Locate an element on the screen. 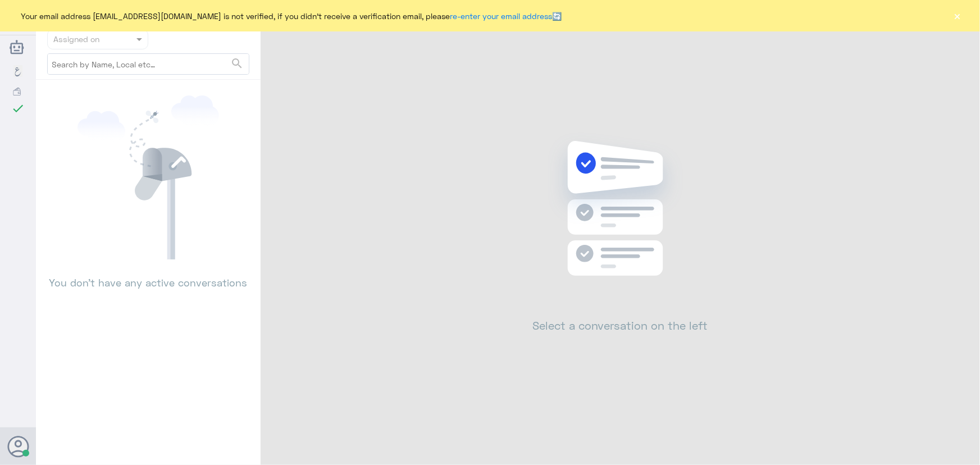  input: Search by Name, Local etc… is located at coordinates (149, 64).